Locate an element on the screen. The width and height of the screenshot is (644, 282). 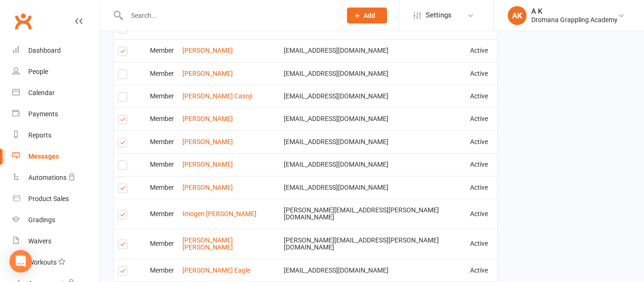
div: Automations is located at coordinates (47, 178).